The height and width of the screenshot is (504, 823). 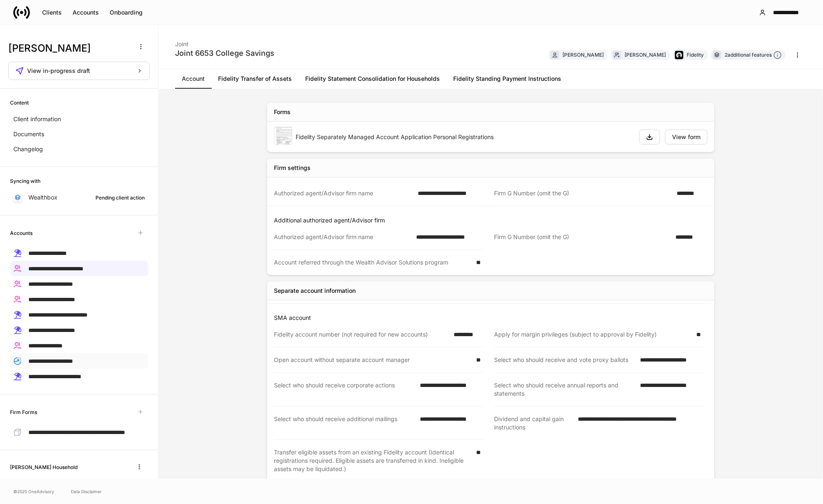 What do you see at coordinates (225, 53) in the screenshot?
I see `div: Joint 6653 College Savings` at bounding box center [225, 53].